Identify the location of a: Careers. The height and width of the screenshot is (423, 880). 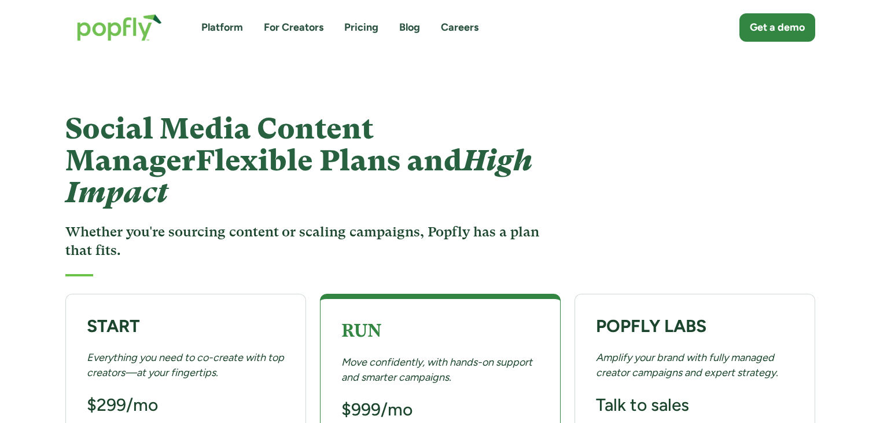
(460, 27).